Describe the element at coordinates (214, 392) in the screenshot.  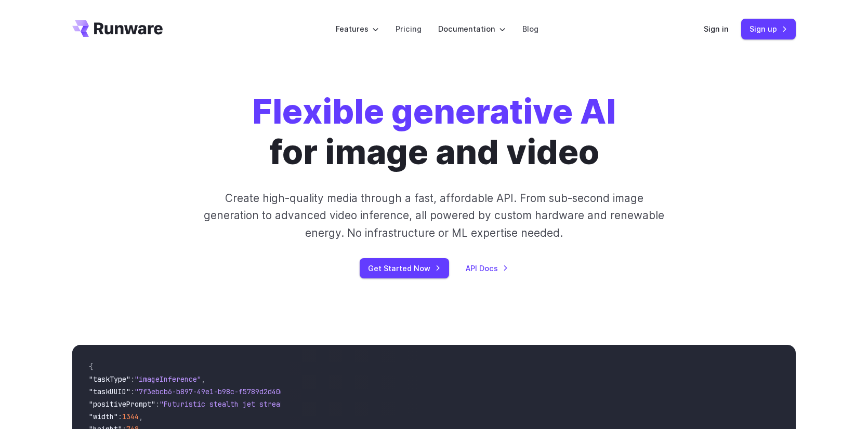
I see `span: "7f3ebcb6-b897-49e1-b98c-f5789d2d40d7"` at that location.